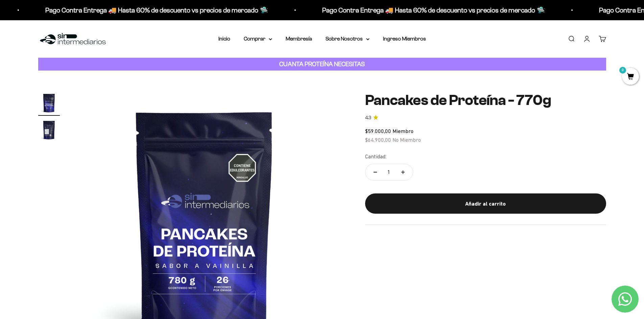 Image resolution: width=644 pixels, height=319 pixels. What do you see at coordinates (403, 131) in the screenshot?
I see `span: Miembro` at bounding box center [403, 131].